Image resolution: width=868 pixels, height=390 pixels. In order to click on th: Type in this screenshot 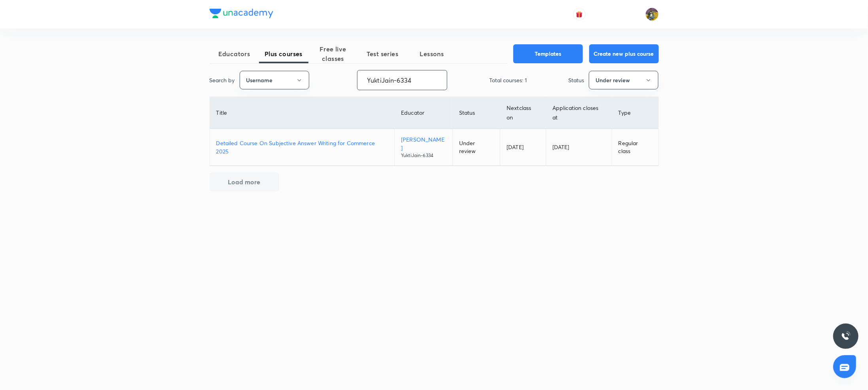, I will do `click(635, 113)`.